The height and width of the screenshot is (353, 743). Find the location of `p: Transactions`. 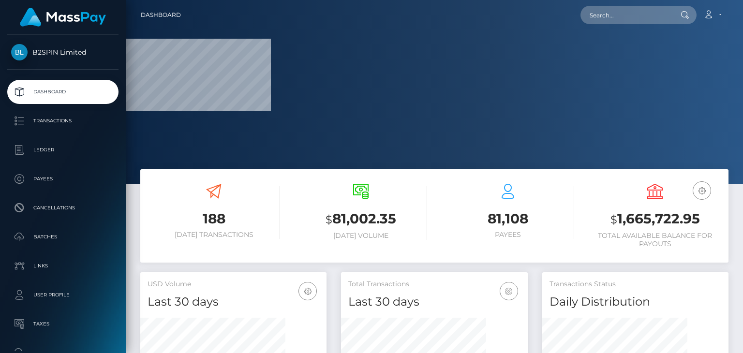

p: Transactions is located at coordinates (63, 121).